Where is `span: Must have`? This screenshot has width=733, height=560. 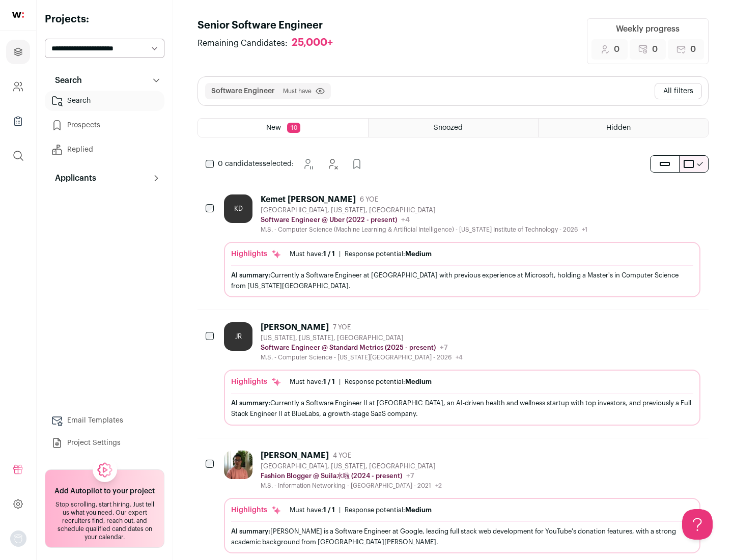 span: Must have is located at coordinates (298, 91).